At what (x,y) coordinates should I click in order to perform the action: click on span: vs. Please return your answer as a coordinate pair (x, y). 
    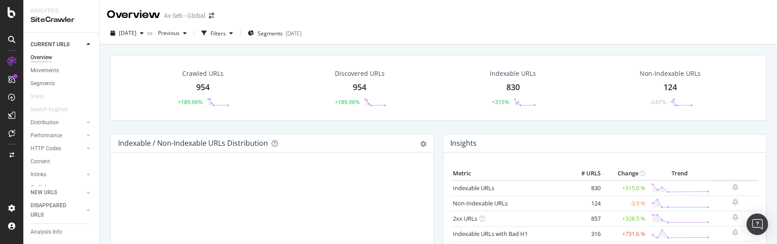
    Looking at the image, I should click on (151, 33).